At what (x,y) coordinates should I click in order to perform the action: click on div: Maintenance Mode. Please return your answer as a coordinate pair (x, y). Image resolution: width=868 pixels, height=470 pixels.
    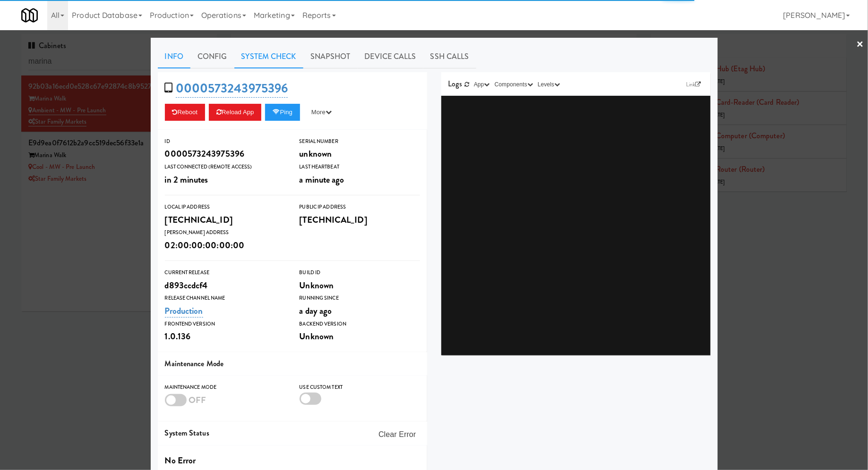
    Looking at the image, I should click on (225, 387).